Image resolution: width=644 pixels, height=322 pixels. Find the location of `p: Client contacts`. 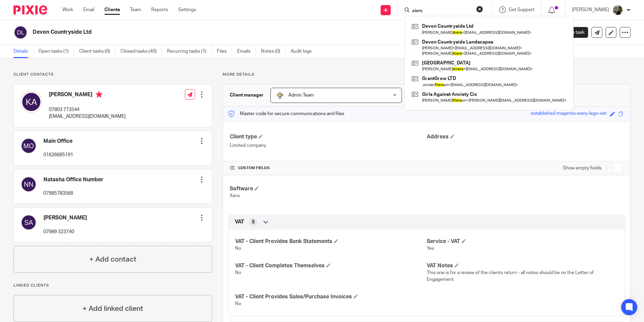

p: Client contacts is located at coordinates (113, 75).